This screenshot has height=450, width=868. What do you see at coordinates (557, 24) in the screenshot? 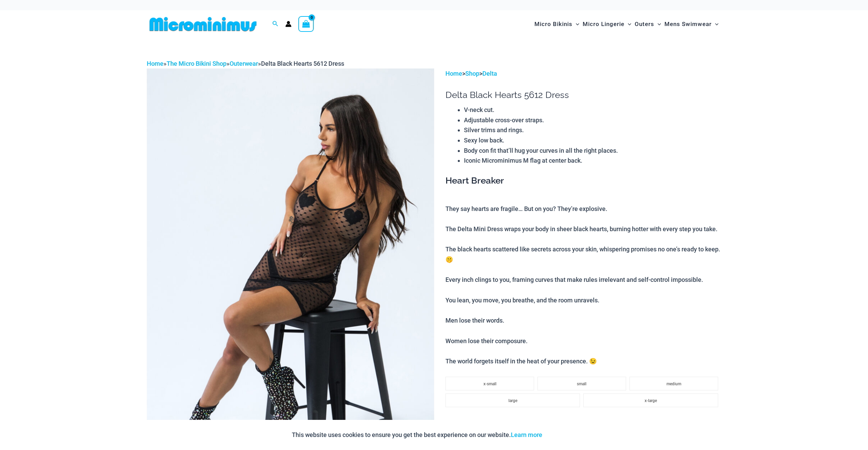
I see `a: Micro BikinisMenu ToggleMenu Toggle` at bounding box center [557, 24].